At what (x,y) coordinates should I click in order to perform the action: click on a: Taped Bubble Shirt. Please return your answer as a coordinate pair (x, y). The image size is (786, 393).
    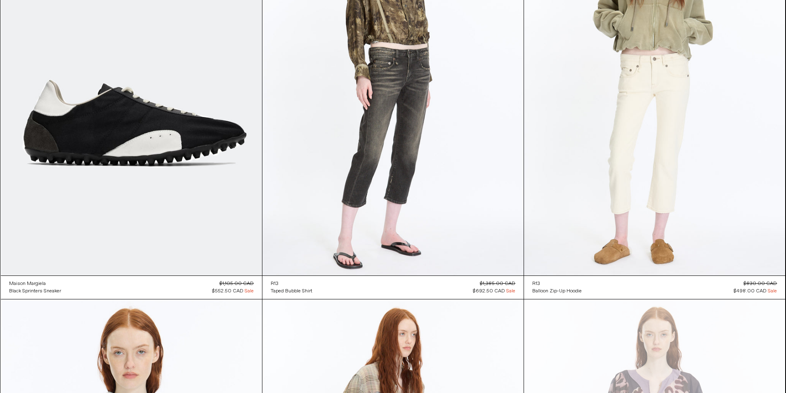
    Looking at the image, I should click on (291, 291).